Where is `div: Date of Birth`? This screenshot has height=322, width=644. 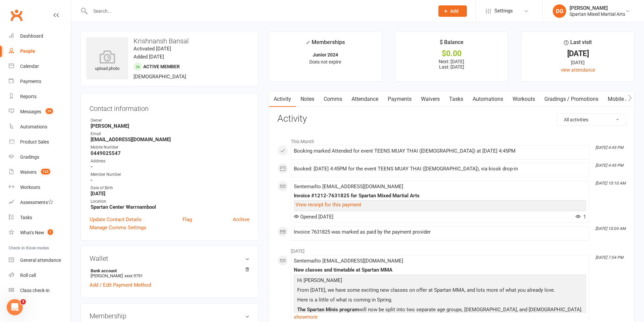 div: Date of Birth is located at coordinates (170, 188).